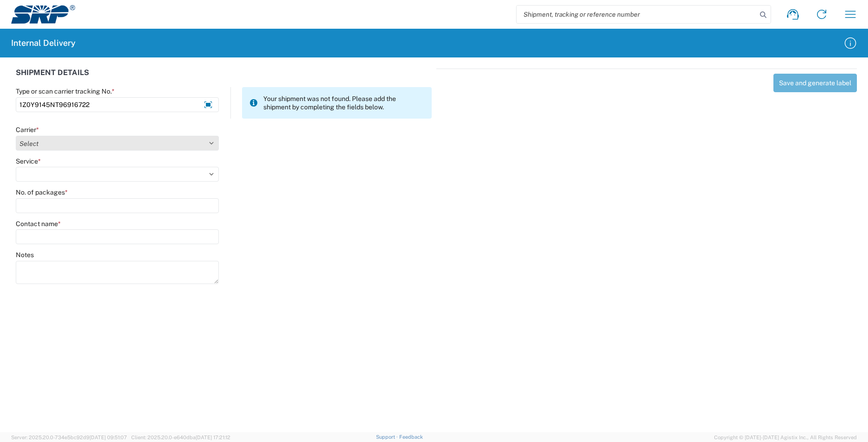 This screenshot has height=442, width=868. I want to click on label: Notes, so click(25, 255).